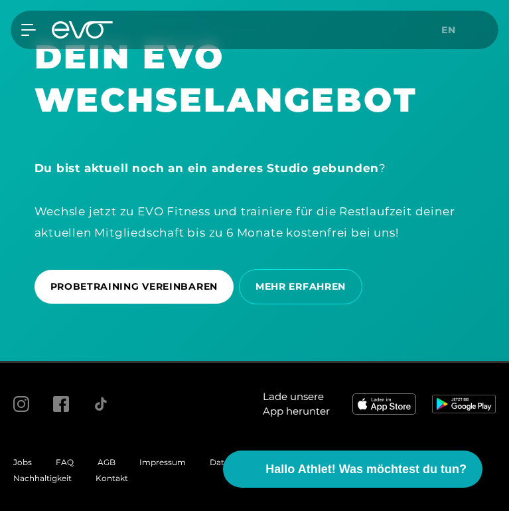  Describe the element at coordinates (134, 286) in the screenshot. I see `span: PROBETRAINING VEREINBAREN` at that location.